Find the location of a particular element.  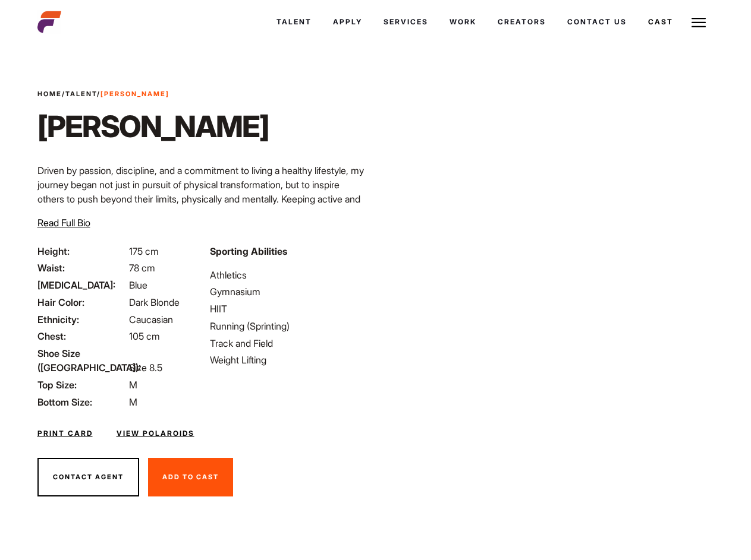

li: HIIT is located at coordinates (289, 309).